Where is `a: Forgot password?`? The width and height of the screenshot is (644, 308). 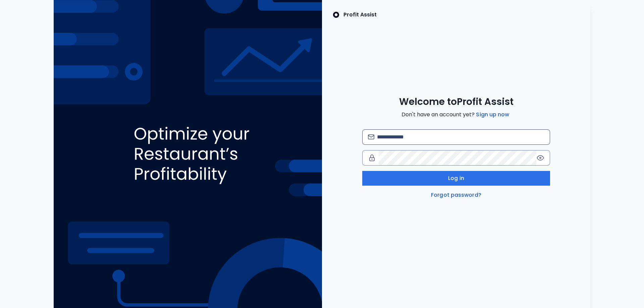 a: Forgot password? is located at coordinates (456, 195).